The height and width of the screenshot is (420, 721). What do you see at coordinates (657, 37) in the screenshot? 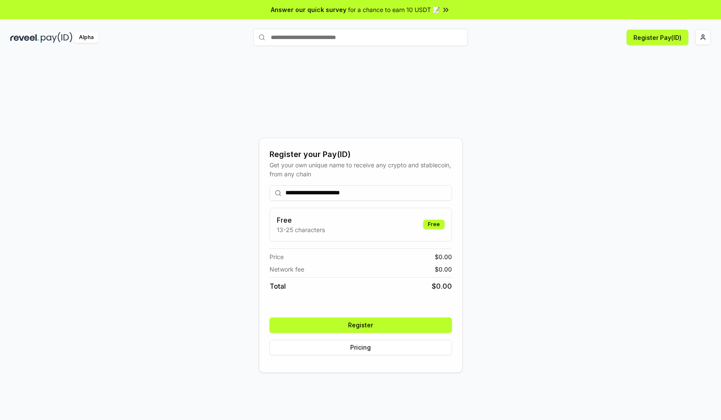
I see `button: Register Pay(ID)` at bounding box center [657, 37].